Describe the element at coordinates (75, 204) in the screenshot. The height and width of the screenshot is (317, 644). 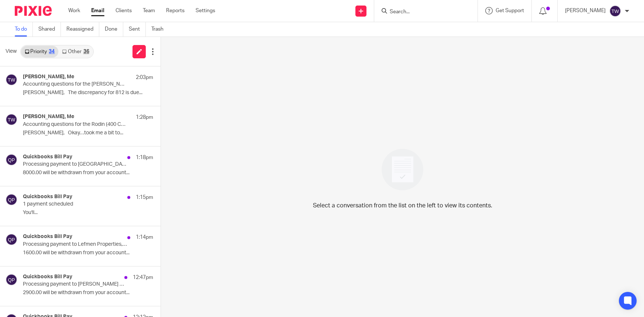
I see `p: 1 payment scheduled` at that location.